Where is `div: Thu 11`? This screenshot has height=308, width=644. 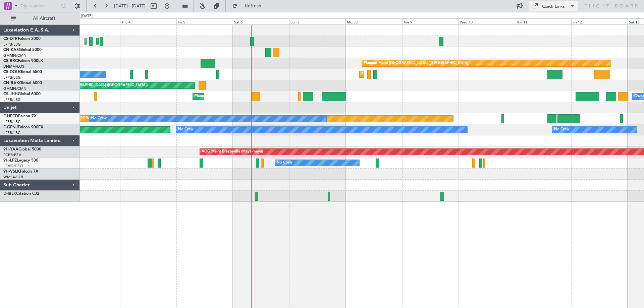 div: Thu 11 is located at coordinates (543, 22).